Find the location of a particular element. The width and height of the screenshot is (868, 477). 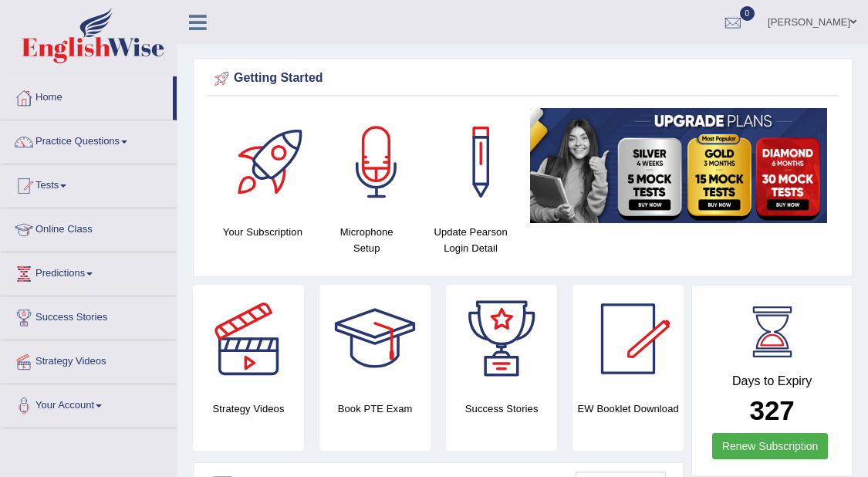

h4: Update Pearson Login Detail is located at coordinates (471, 240).